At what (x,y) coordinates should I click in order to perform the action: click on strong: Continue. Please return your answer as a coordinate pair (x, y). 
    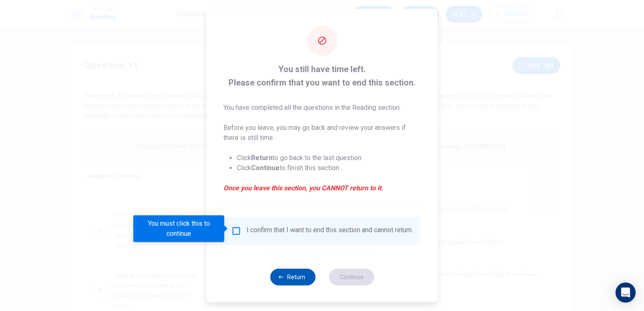
    Looking at the image, I should click on (266, 168).